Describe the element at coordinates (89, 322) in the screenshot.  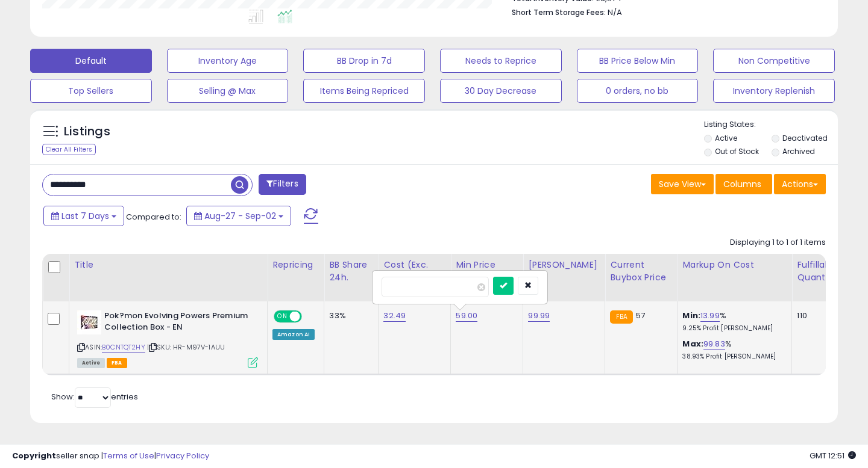
I see `img: 41HK+SEyDnL._SL40_.jpg` at that location.